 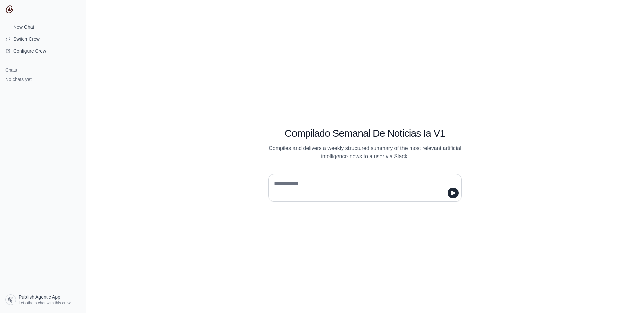 What do you see at coordinates (9, 10) in the screenshot?
I see `img: CrewAI Logo` at bounding box center [9, 10].